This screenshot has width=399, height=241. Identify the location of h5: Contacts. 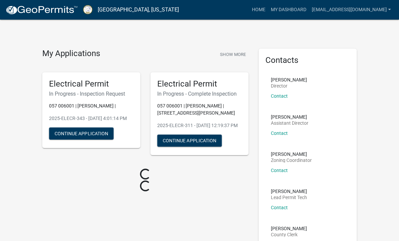
(308, 60).